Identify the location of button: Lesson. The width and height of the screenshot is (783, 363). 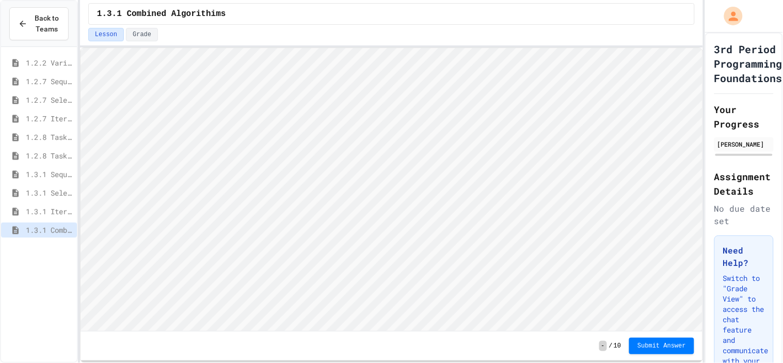
(106, 35).